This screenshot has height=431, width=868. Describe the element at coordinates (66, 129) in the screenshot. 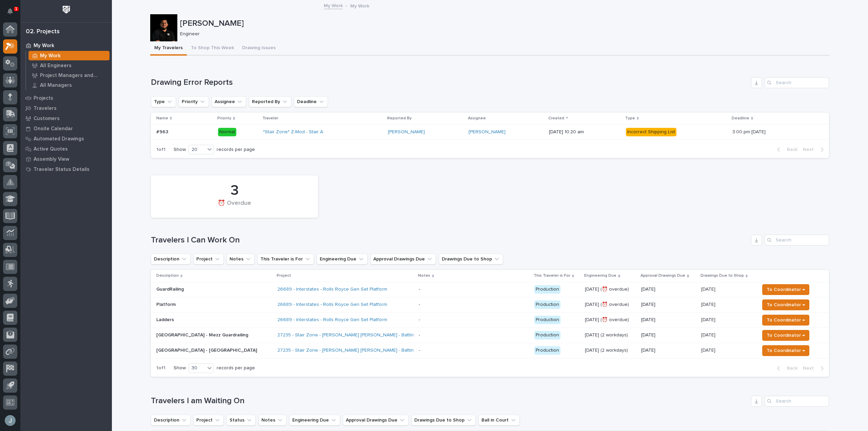

I see `a: Onsite Calendar` at that location.